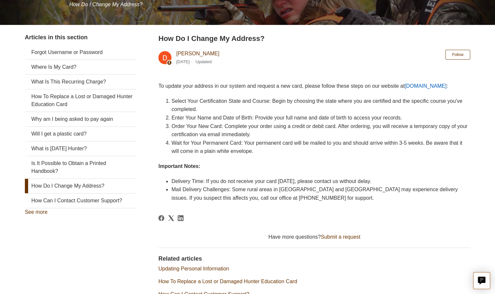 The image size is (495, 294). What do you see at coordinates (321, 130) in the screenshot?
I see `li: Order Your New Card: Complete your order using a credit or debit card. After ordering, you will r...` at bounding box center [321, 130].